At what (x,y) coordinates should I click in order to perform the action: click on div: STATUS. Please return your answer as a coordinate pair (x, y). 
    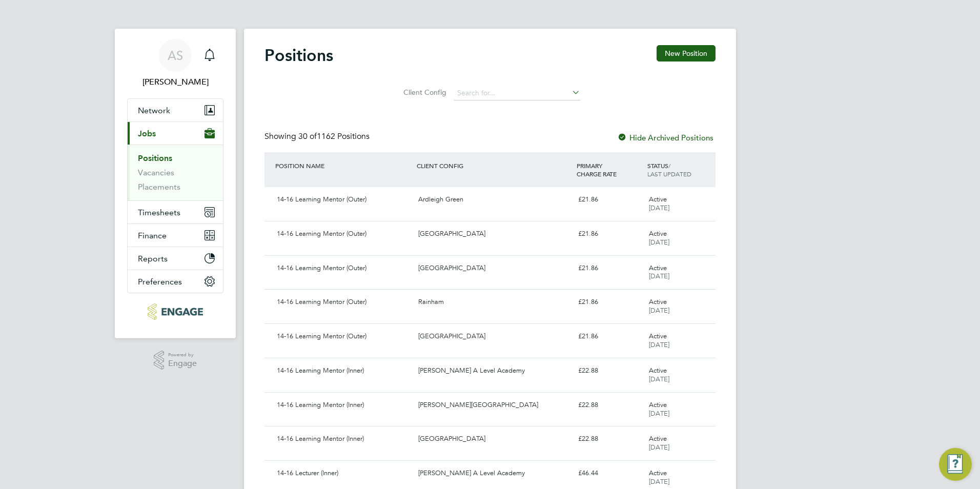
    Looking at the image, I should click on (680, 169).